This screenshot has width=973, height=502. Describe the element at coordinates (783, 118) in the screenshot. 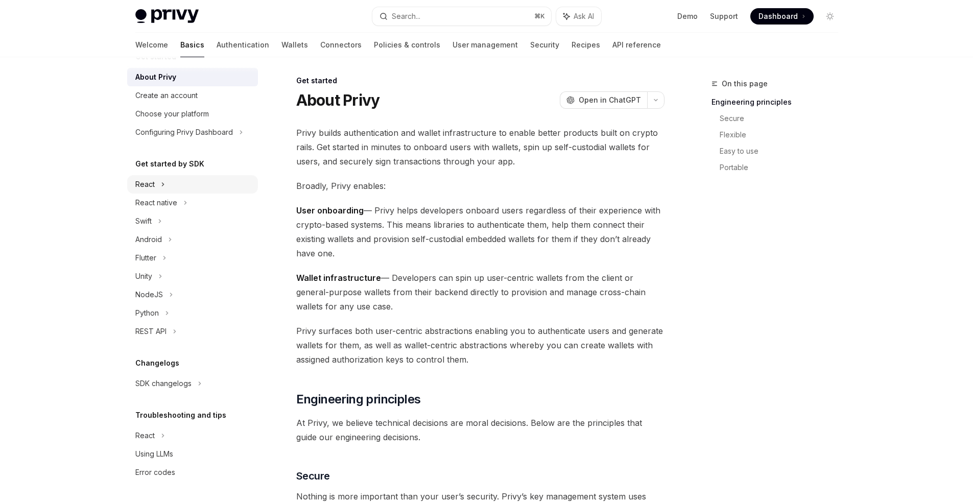

I see `a: Secure` at that location.